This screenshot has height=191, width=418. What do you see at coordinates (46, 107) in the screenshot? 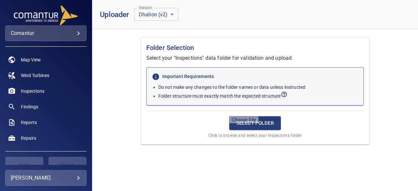
I see `a: findings noActive` at bounding box center [46, 107].